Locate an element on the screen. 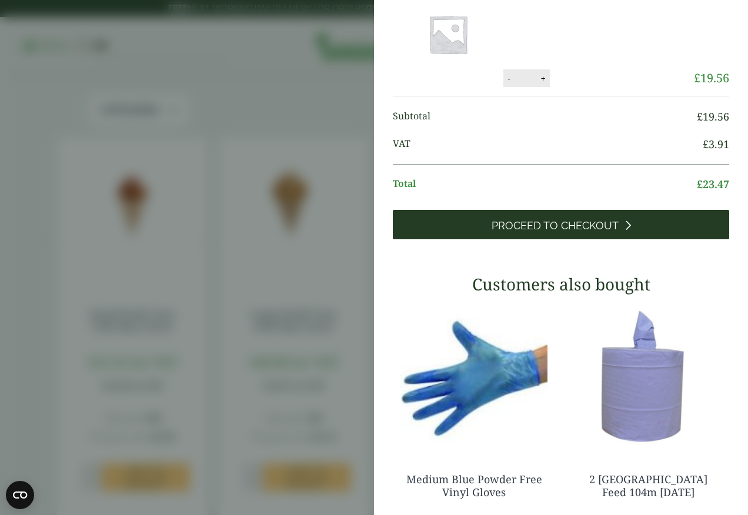 This screenshot has height=515, width=748. h3: Customers also bought is located at coordinates (561, 285).